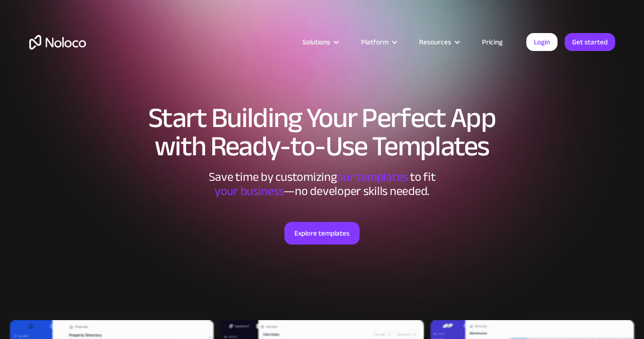 The width and height of the screenshot is (644, 339). What do you see at coordinates (322, 233) in the screenshot?
I see `a: Explore templates` at bounding box center [322, 233].